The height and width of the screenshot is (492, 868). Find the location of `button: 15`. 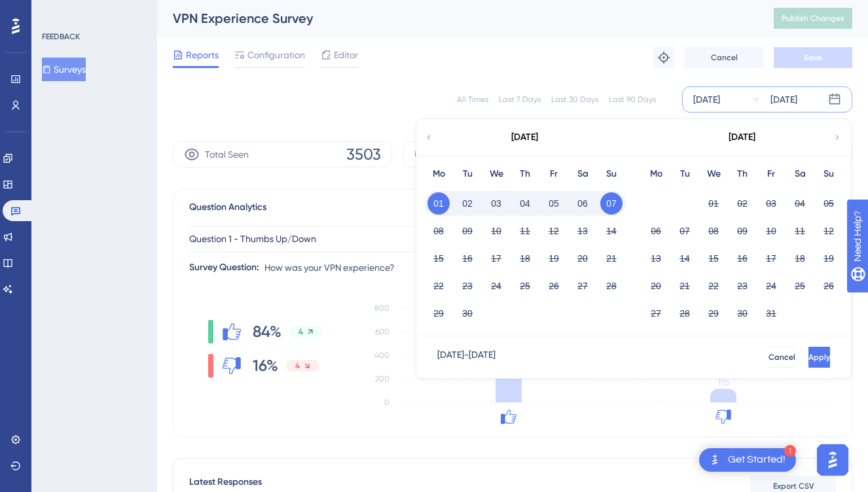

button: 15 is located at coordinates (713, 258).